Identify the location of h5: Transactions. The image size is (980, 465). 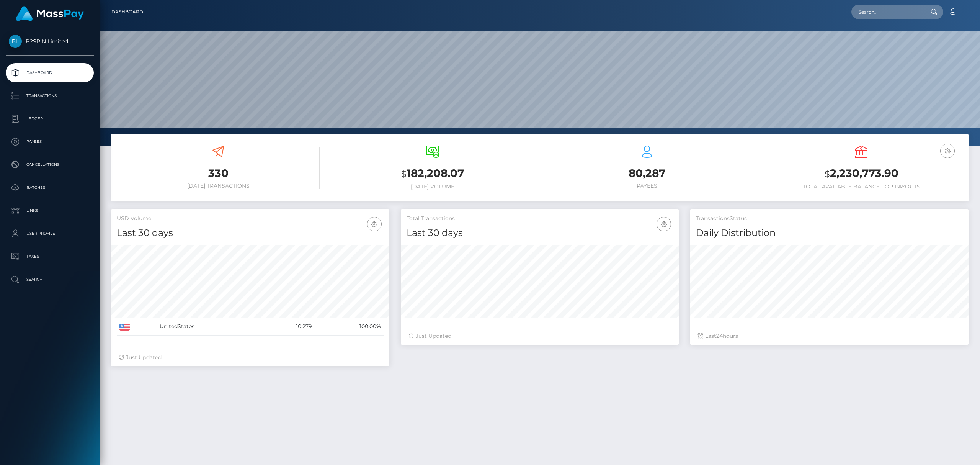
(829, 219).